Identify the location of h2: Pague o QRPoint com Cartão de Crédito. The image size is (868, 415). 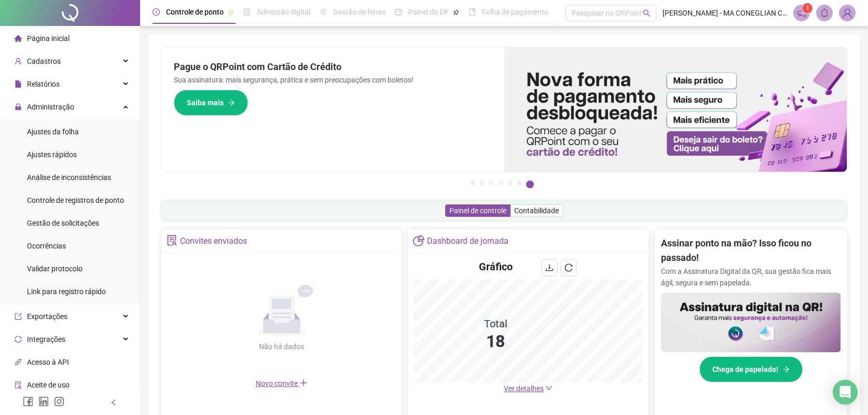
(333, 67).